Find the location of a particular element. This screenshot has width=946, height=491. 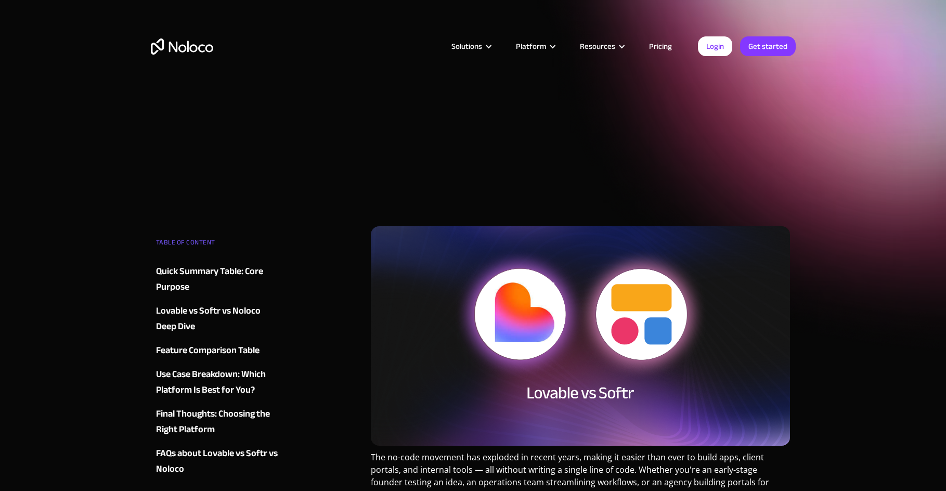

a: FAQs about Lovable vs Softr vs Noloco is located at coordinates (219, 461).